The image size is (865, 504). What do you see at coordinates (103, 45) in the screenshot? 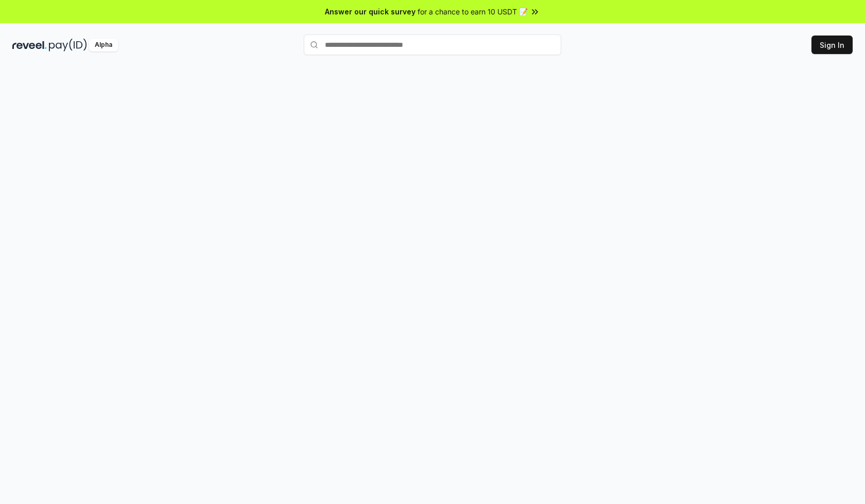
I see `div: Alpha` at bounding box center [103, 45].